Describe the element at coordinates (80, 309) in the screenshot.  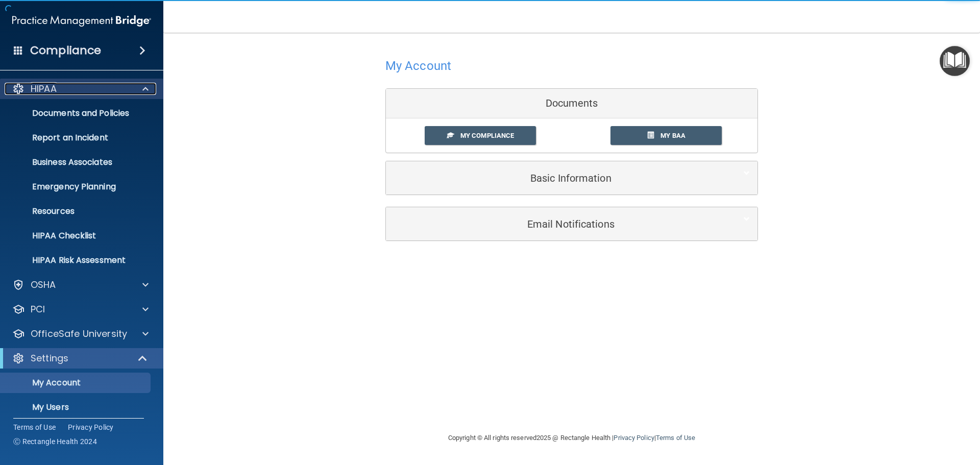
I see `a: PCI` at that location.